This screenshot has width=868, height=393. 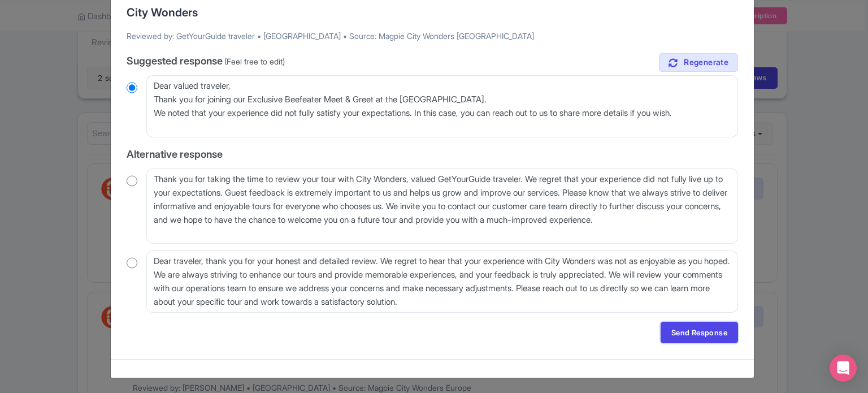 I want to click on h3: City Wonders, so click(x=432, y=13).